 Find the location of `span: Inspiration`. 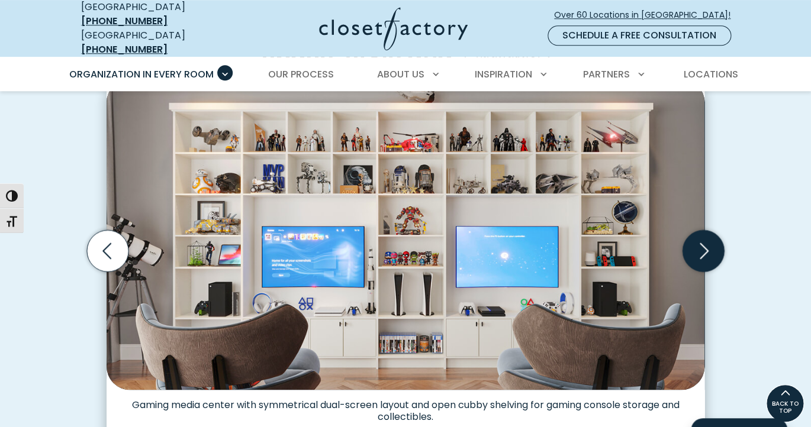

span: Inspiration is located at coordinates (503, 74).